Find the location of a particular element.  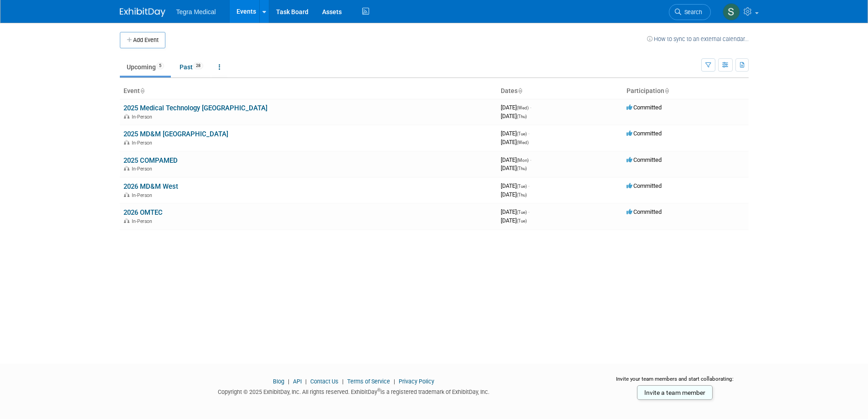

th: Dates is located at coordinates (560, 91).